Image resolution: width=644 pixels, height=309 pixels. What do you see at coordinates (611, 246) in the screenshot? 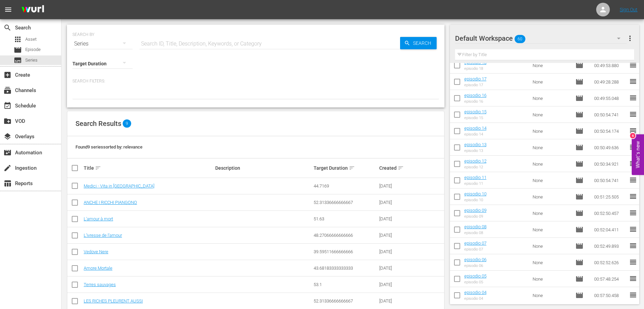
I see `td: 00:52:49.893` at bounding box center [611, 246].